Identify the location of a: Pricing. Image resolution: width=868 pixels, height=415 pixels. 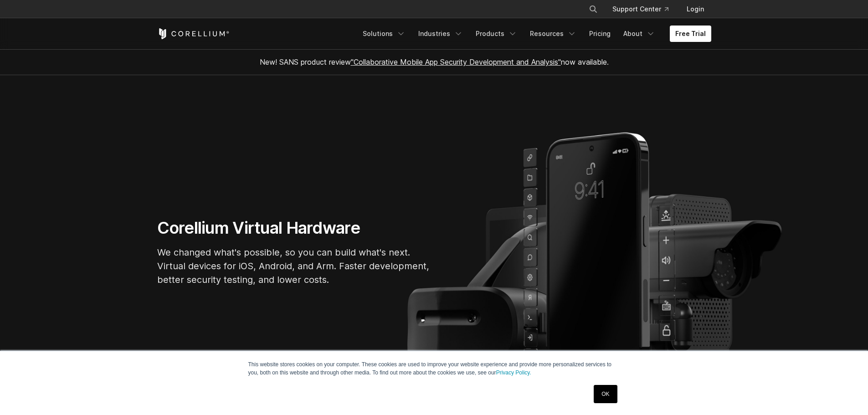
(600, 34).